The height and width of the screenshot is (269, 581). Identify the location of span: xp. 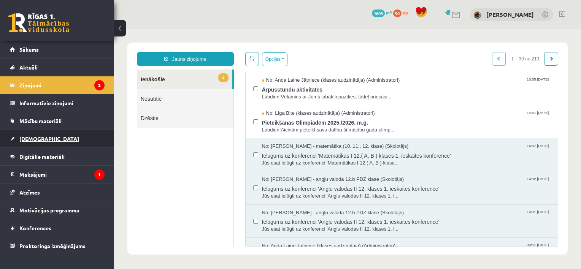
(405, 13).